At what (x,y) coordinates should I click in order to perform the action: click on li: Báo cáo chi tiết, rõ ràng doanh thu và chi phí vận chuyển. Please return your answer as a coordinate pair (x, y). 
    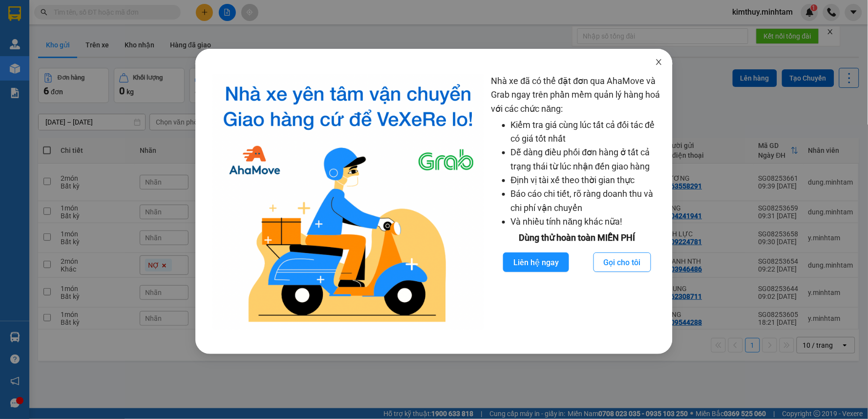
    Looking at the image, I should click on (587, 201).